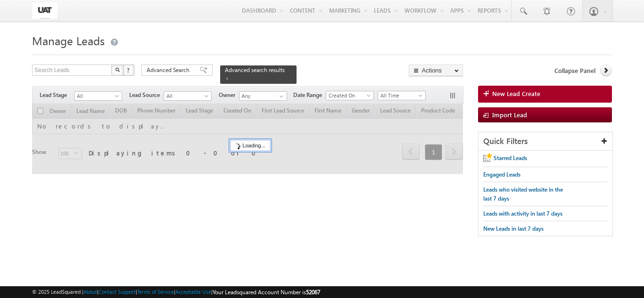  Describe the element at coordinates (349, 95) in the screenshot. I see `span: Created On` at that location.